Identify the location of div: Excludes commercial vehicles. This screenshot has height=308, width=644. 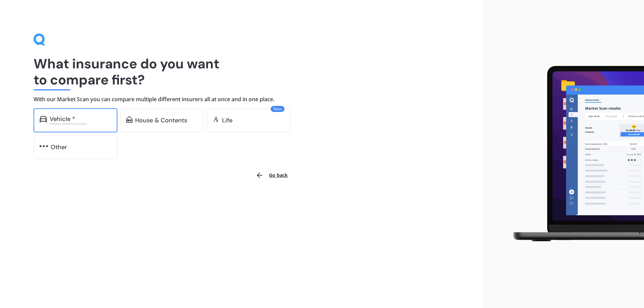
(80, 123).